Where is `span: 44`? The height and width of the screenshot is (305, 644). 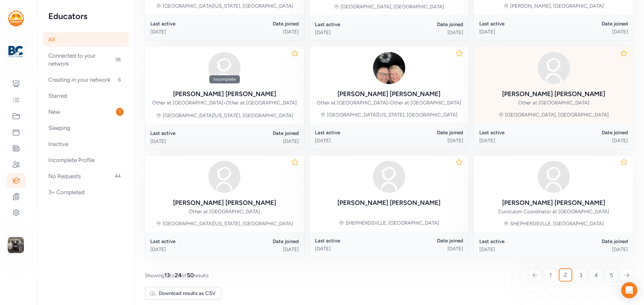
span: 44 is located at coordinates (118, 176).